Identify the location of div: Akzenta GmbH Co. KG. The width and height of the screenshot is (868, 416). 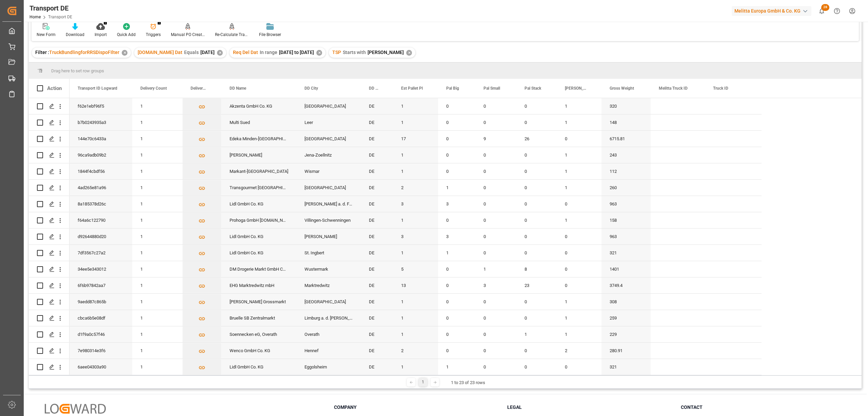
(259, 106).